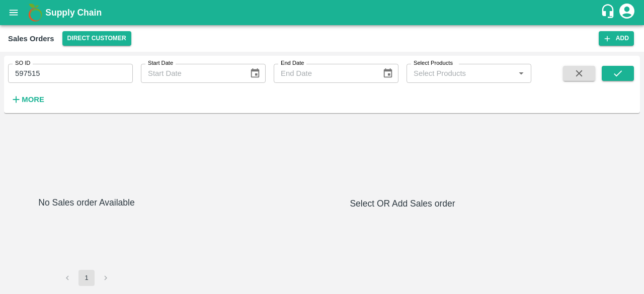  Describe the element at coordinates (27, 100) in the screenshot. I see `button: More` at that location.